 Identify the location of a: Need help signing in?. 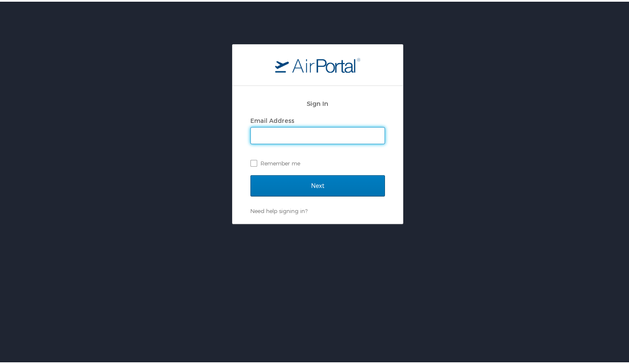
(279, 209).